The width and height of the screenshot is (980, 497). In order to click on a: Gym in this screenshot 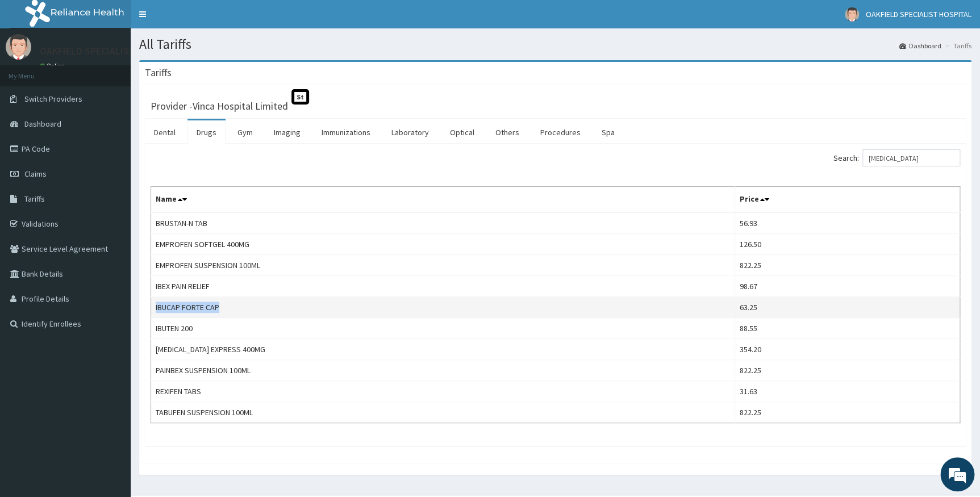, I will do `click(245, 132)`.